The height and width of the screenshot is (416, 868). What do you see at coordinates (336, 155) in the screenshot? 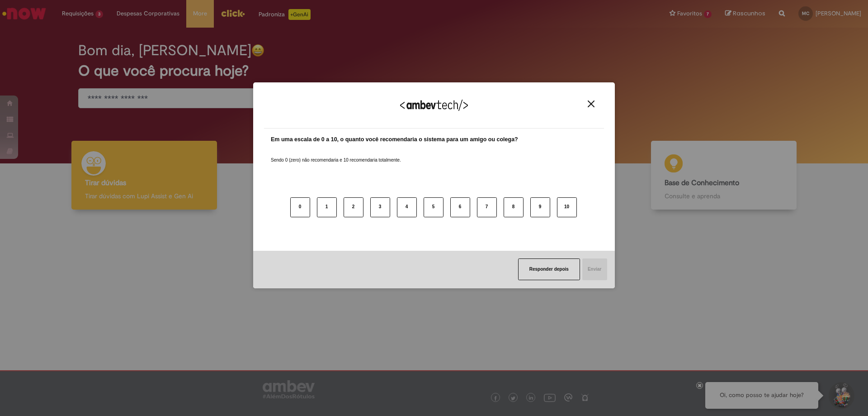
I see `label: Sendo 0 (zero) não recomendaria e 10 recomendaria totalmente.` at bounding box center [336, 155].